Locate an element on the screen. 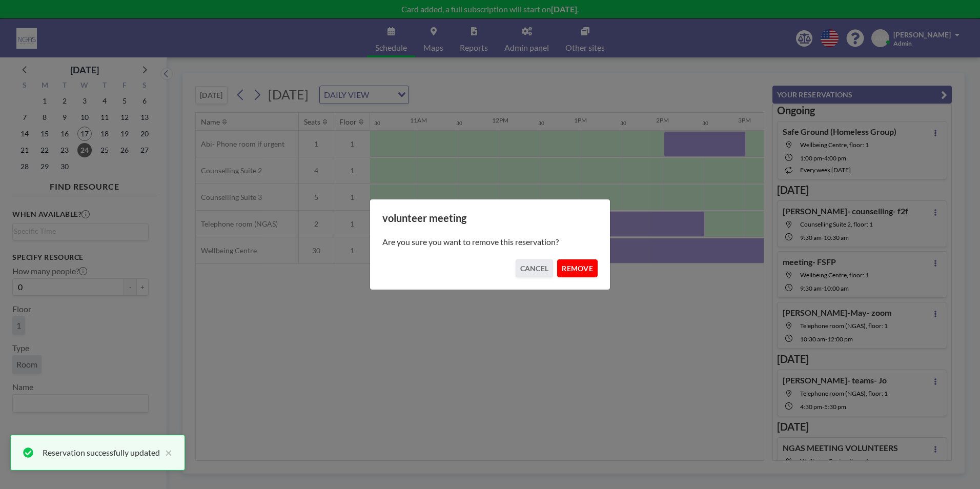 The image size is (980, 489). button: close is located at coordinates (166, 453).